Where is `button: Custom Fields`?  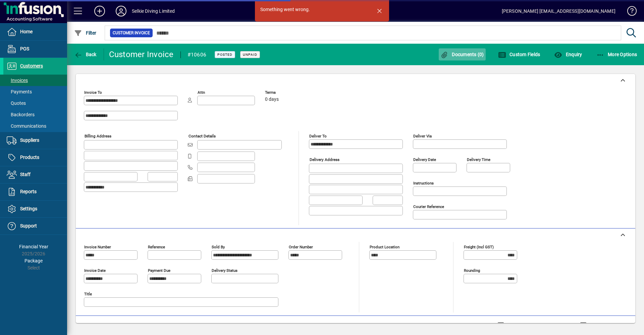 button: Custom Fields is located at coordinates (519, 55).